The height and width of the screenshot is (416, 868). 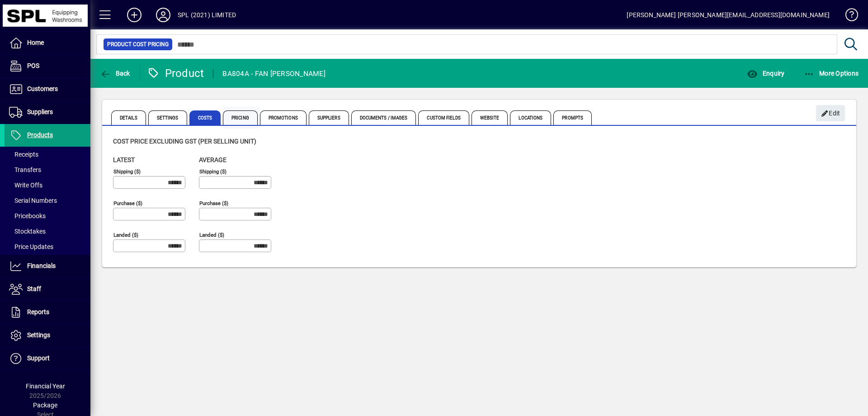 I want to click on a: Customers, so click(x=48, y=89).